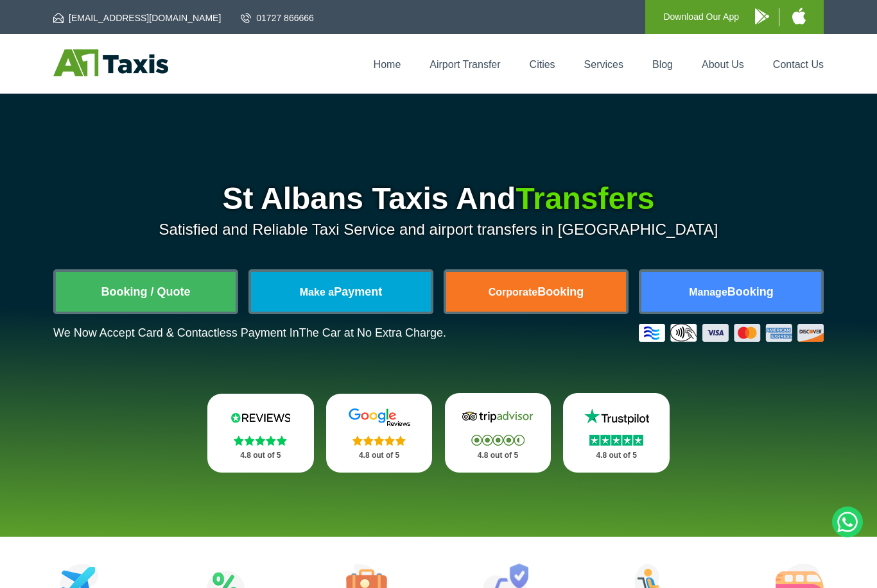  What do you see at coordinates (616, 417) in the screenshot?
I see `img: Trustpilot` at bounding box center [616, 417].